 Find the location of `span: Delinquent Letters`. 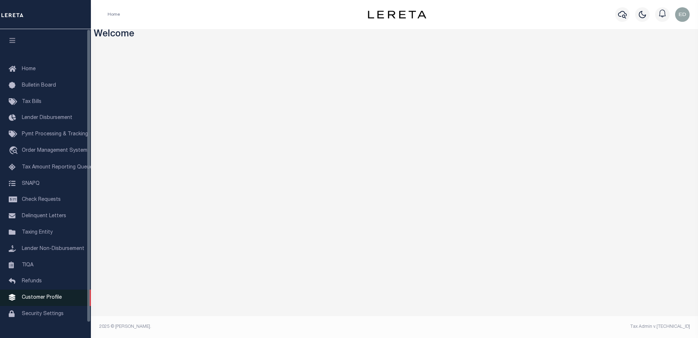

span: Delinquent Letters is located at coordinates (44, 216).